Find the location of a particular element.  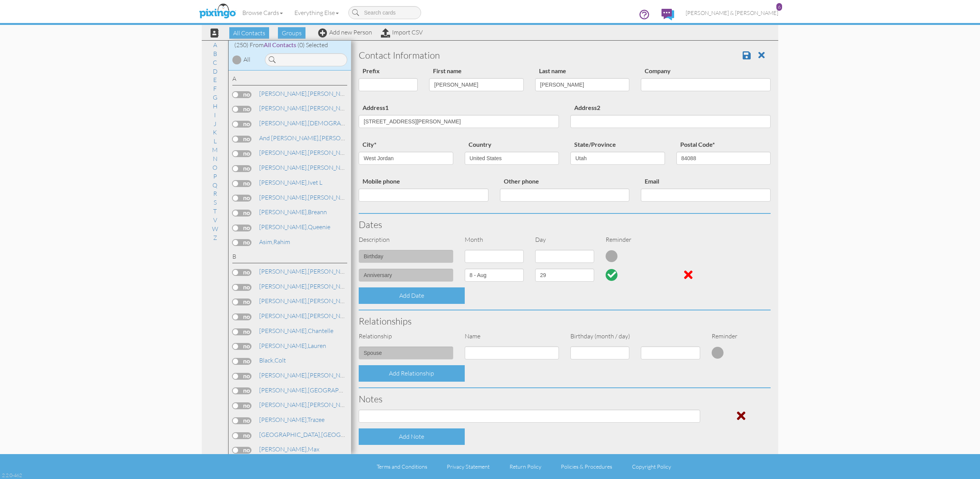

a: S is located at coordinates (215, 202).